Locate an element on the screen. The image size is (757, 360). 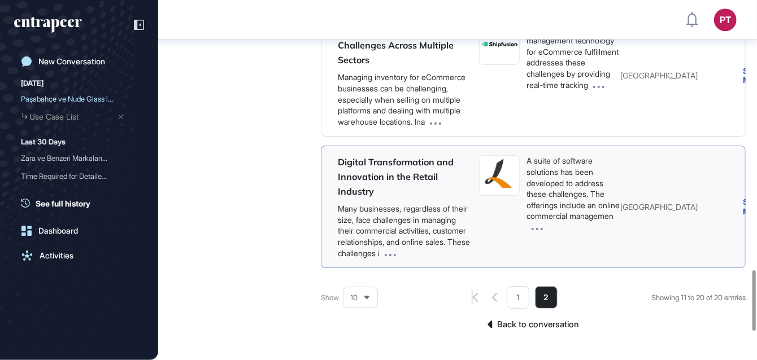
div: A suite of software solutions has been developed to address these challenges. The offerings inclu... is located at coordinates (573, 194).